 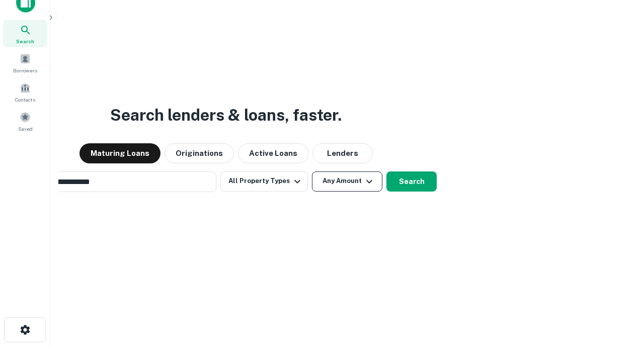 I want to click on button: Originations, so click(x=199, y=154).